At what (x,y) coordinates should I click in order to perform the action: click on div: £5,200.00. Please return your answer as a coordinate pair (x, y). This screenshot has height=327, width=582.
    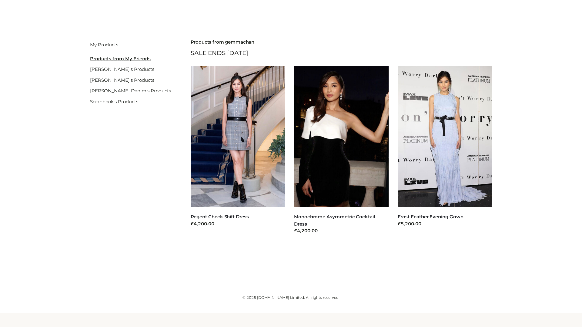
    Looking at the image, I should click on (445, 224).